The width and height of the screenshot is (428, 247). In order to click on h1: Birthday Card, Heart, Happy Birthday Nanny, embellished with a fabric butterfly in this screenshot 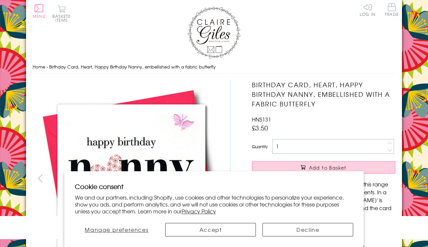, I will do `click(324, 94)`.